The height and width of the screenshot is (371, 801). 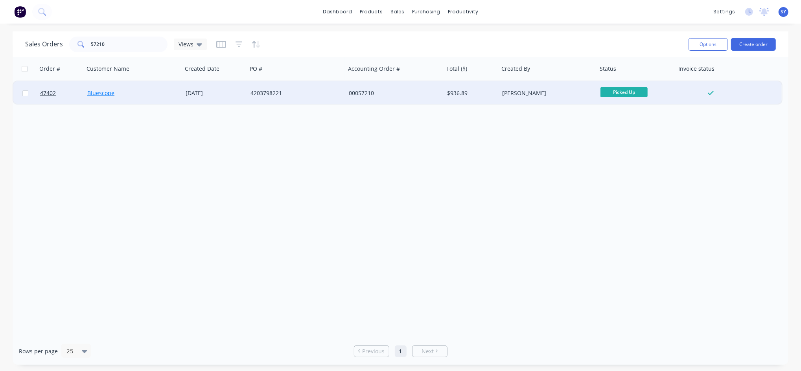 I want to click on a: dashboard, so click(x=337, y=12).